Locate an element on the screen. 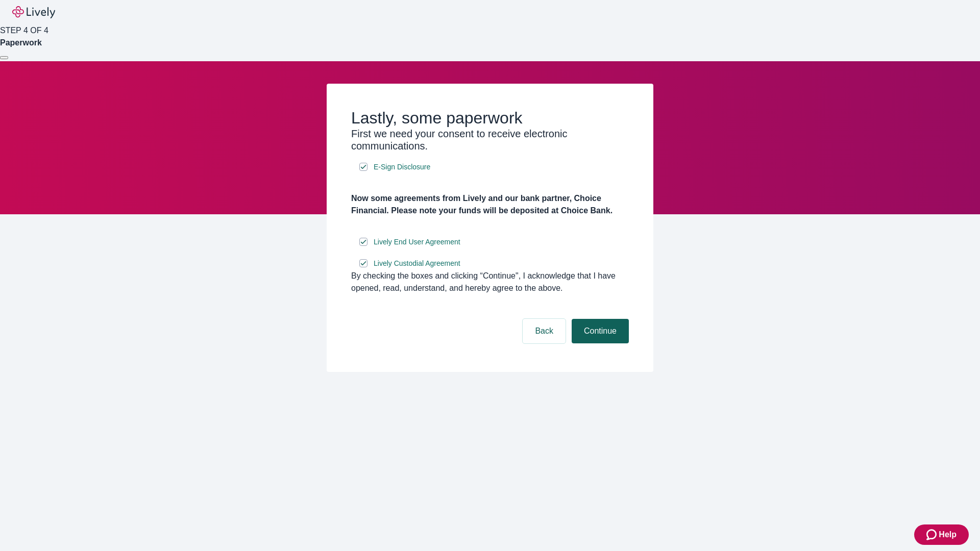 The height and width of the screenshot is (551, 980). svg: Zendesk support icon is located at coordinates (932, 535).